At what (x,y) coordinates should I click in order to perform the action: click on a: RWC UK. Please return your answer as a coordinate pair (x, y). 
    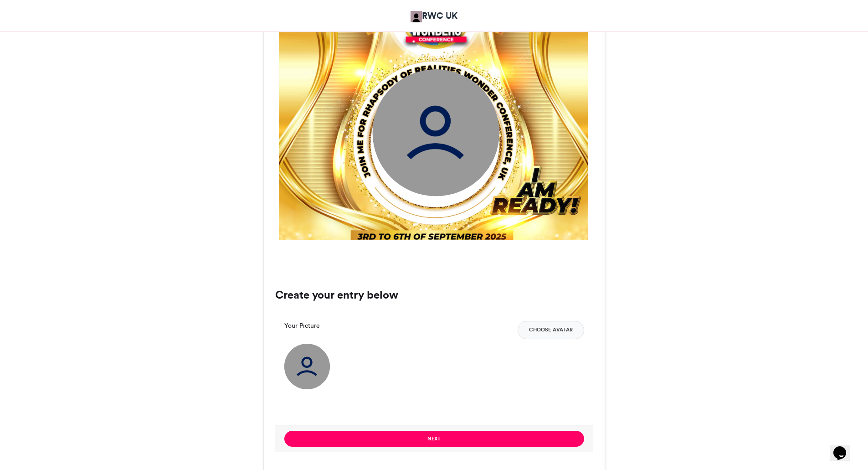
    Looking at the image, I should click on (434, 16).